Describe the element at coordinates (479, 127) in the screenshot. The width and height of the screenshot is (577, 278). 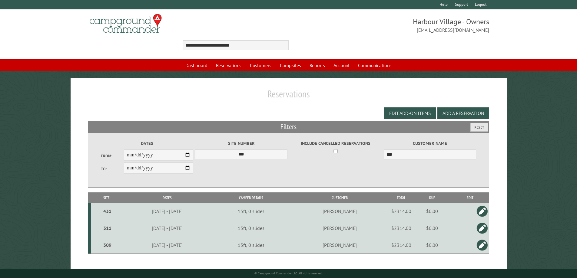
I see `button: Reset` at that location.